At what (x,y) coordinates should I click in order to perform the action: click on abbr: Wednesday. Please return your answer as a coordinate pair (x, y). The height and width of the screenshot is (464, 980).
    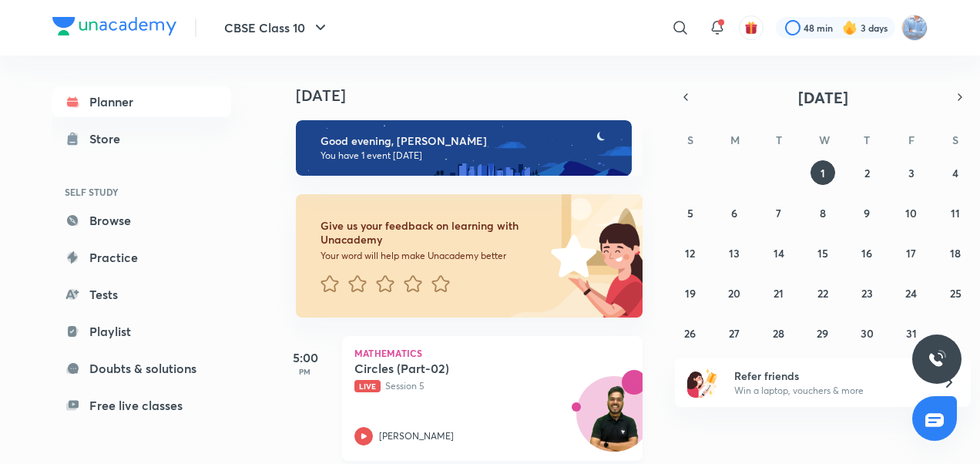
    Looking at the image, I should click on (824, 139).